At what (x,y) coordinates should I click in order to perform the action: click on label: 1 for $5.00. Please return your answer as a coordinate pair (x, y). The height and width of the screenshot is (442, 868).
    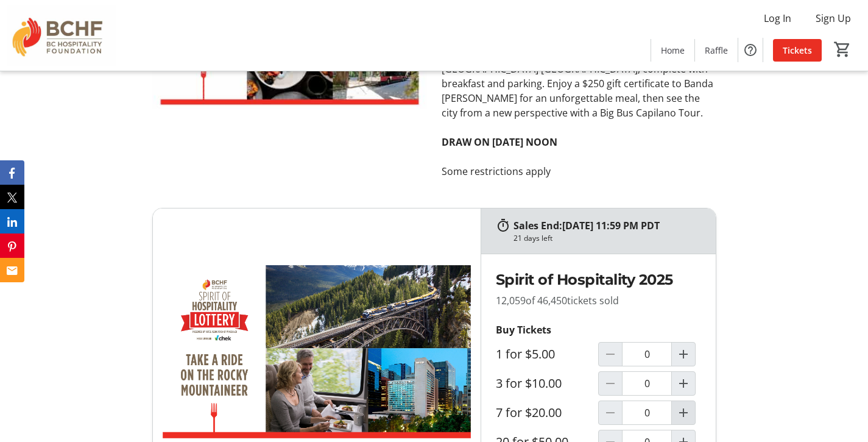
    Looking at the image, I should click on (524, 354).